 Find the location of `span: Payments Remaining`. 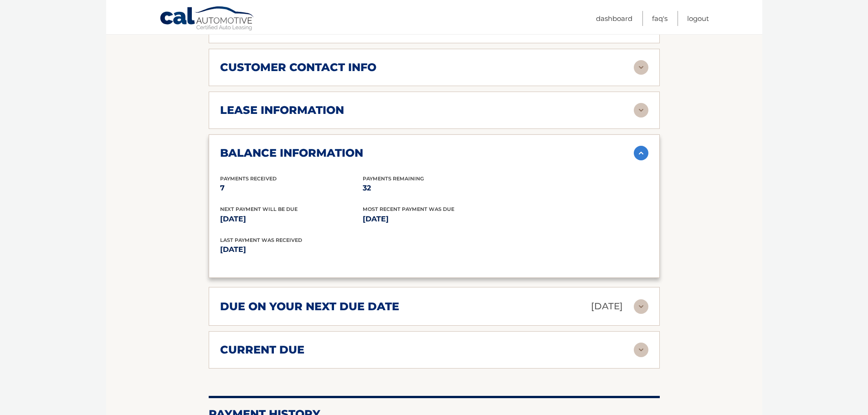

span: Payments Remaining is located at coordinates (393, 179).